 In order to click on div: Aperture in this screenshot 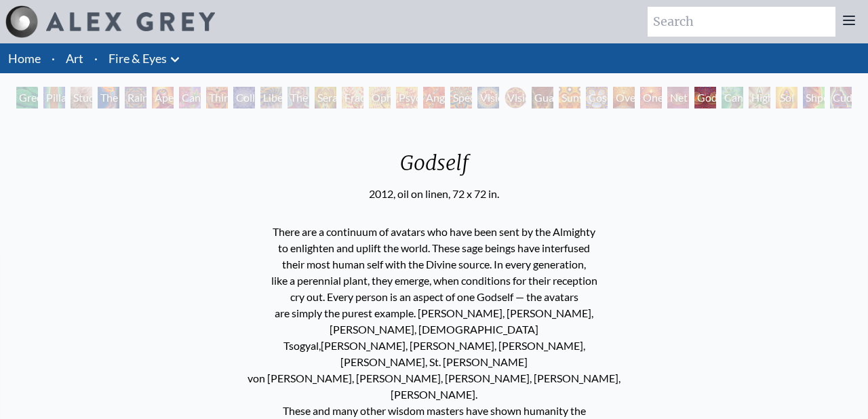, I will do `click(163, 98)`.